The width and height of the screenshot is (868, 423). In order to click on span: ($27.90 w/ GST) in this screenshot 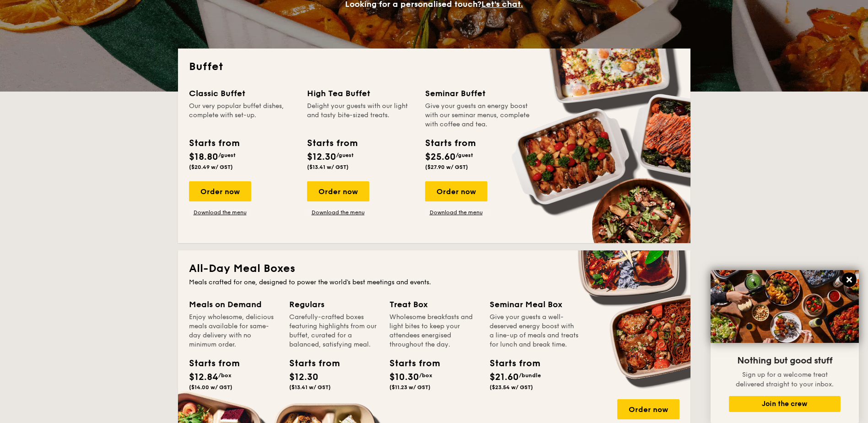, I will do `click(446, 167)`.